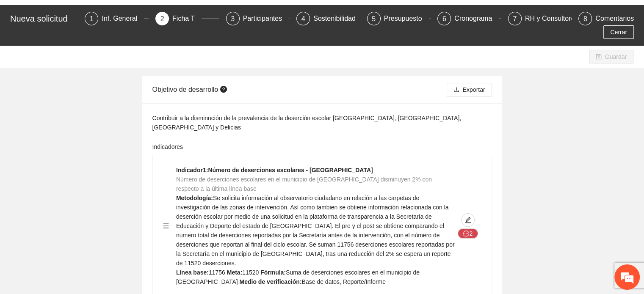  Describe the element at coordinates (457, 90) in the screenshot. I see `span: download` at that location.